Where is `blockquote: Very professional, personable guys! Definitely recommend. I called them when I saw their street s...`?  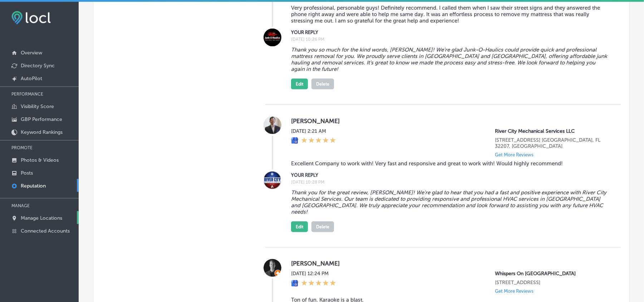
blockquote: Very professional, personable guys! Definitely recommend. I called them when I saw their street s... is located at coordinates (450, 15).